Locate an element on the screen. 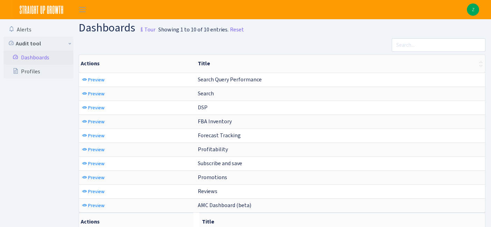  a: Audit tool is located at coordinates (38, 44).